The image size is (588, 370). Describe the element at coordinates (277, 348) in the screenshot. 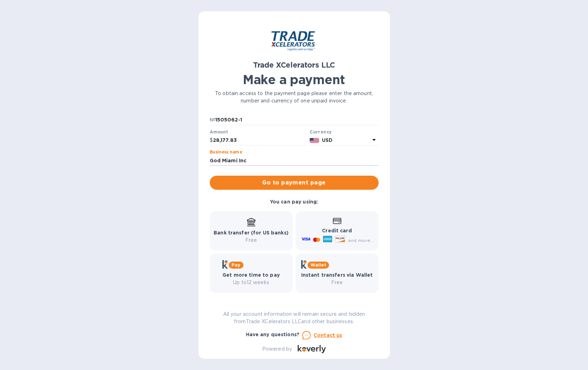

I see `p: Powered by` at that location.